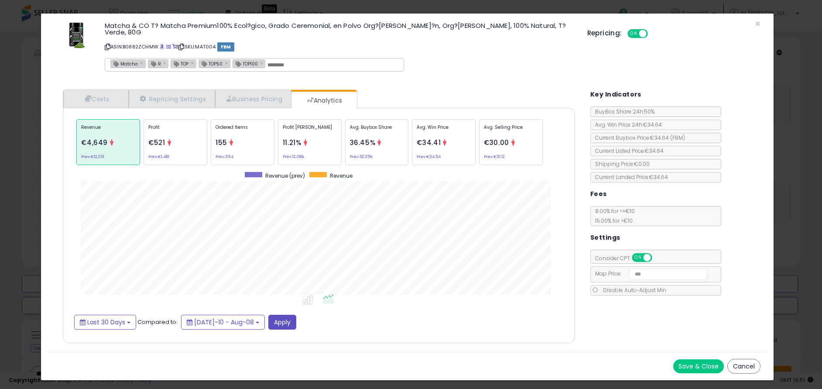 Image resolution: width=822 pixels, height=389 pixels. I want to click on span: 15.00 % for > €10, so click(612, 220).